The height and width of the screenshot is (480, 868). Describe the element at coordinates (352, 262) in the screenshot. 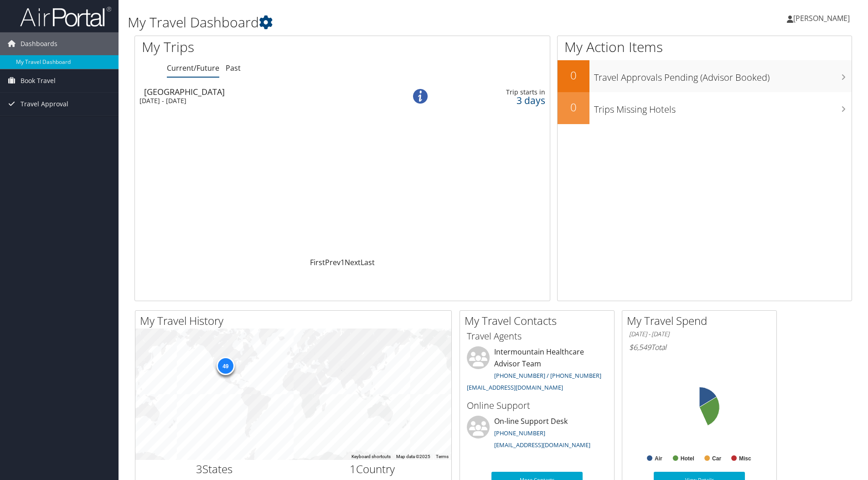

I see `a: Next` at that location.